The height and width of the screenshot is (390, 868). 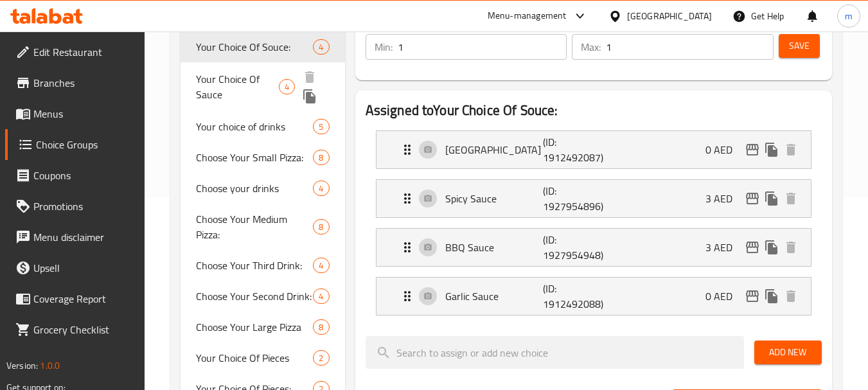 I want to click on span: Menu disclaimer, so click(x=84, y=237).